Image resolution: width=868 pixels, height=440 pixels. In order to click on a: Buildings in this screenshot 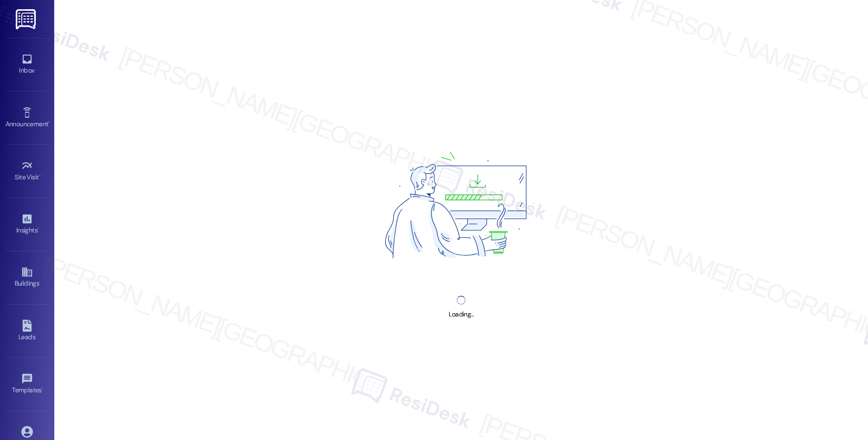, I will do `click(27, 277)`.